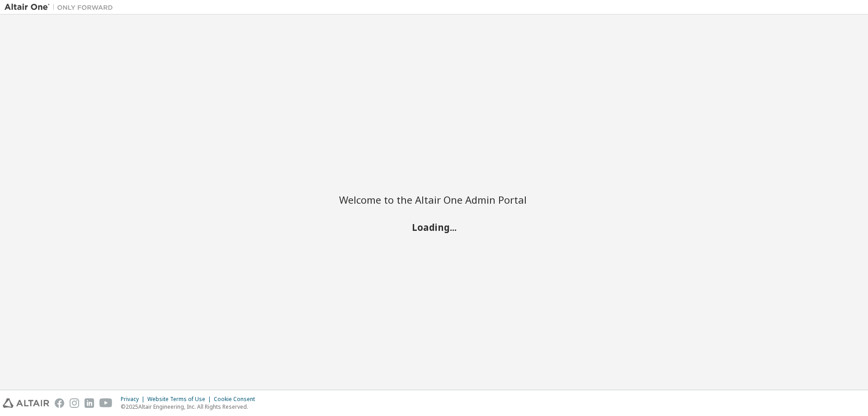  I want to click on p: © 2025 Altair Engineering, Inc. All Rights Reserved., so click(190, 406).